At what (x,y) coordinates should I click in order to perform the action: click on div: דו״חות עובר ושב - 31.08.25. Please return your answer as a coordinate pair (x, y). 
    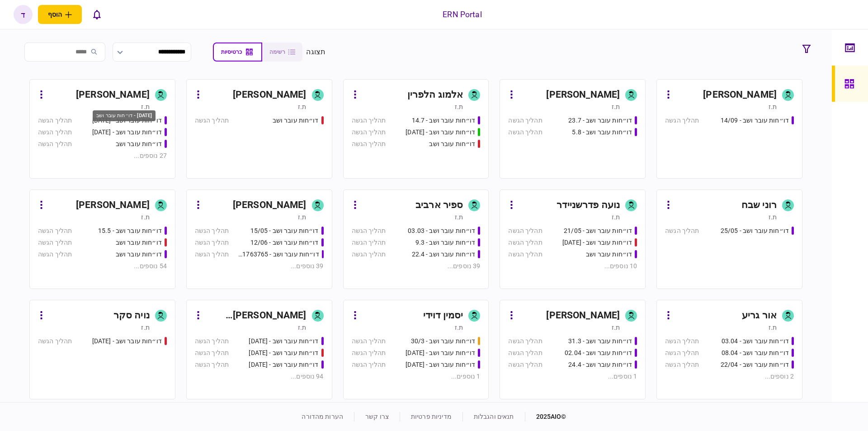
    Looking at the image, I should click on (441, 353).